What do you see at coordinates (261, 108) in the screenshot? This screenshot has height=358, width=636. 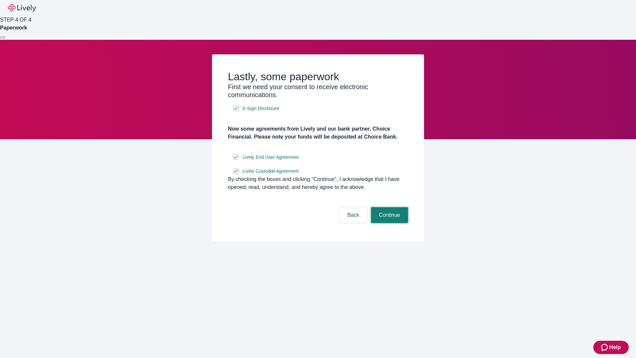 I see `span: E-Sign Disclosure` at bounding box center [261, 108].